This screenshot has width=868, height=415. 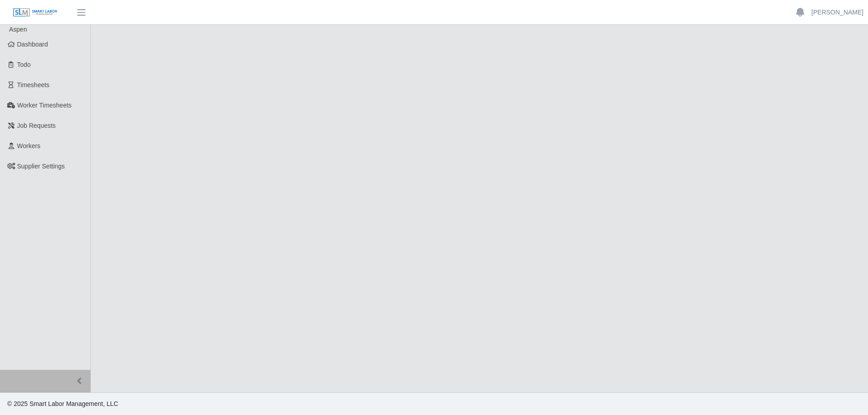 What do you see at coordinates (19, 30) in the screenshot?
I see `span: Aspen` at bounding box center [19, 30].